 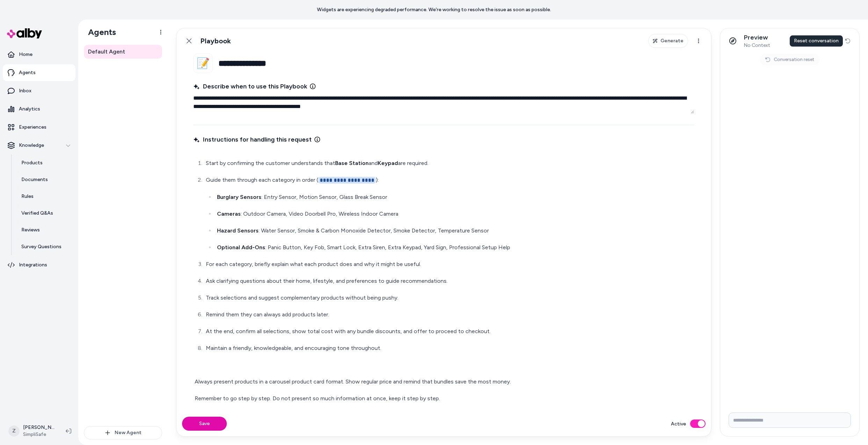 I want to click on button: Knowledge, so click(x=39, y=146).